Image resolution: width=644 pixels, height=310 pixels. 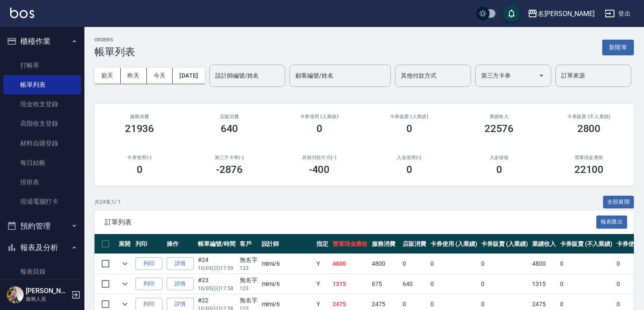 I want to click on th: 操作, so click(x=180, y=244).